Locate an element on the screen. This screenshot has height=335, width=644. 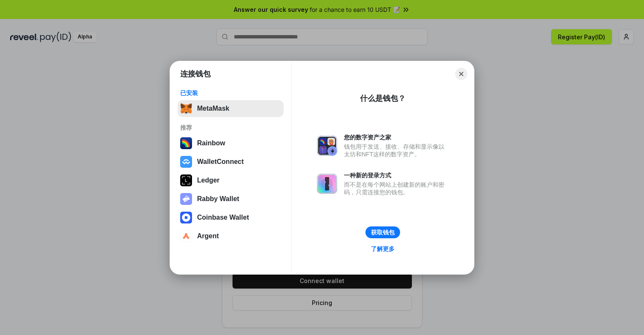
div: MetaMask is located at coordinates (213, 109).